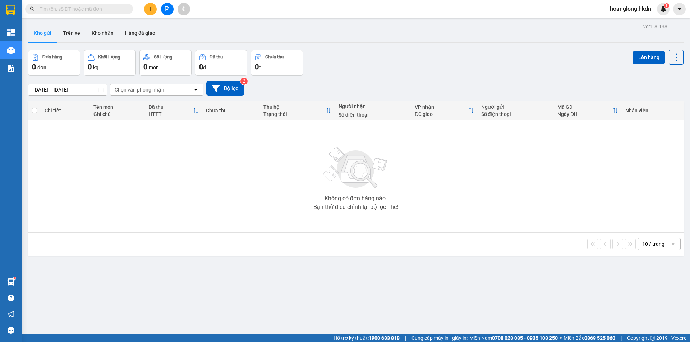 The width and height of the screenshot is (690, 342). I want to click on button: Trên xe, so click(71, 33).